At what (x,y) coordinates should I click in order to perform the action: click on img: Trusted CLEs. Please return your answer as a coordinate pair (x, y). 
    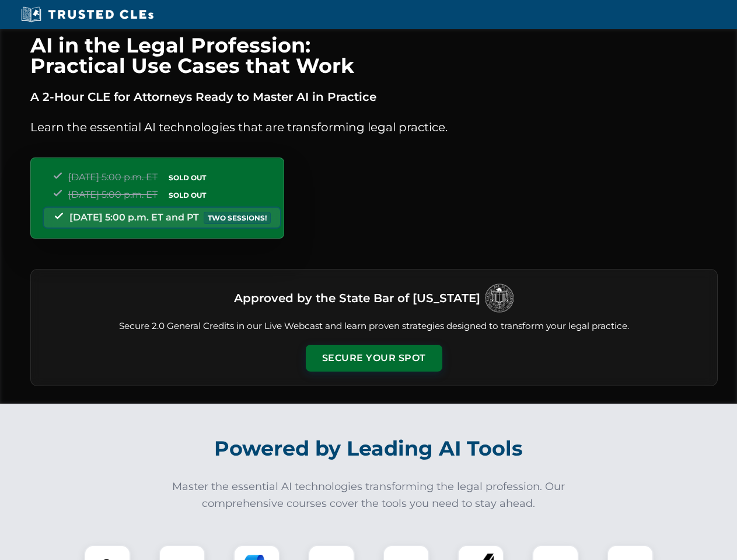
    Looking at the image, I should click on (87, 15).